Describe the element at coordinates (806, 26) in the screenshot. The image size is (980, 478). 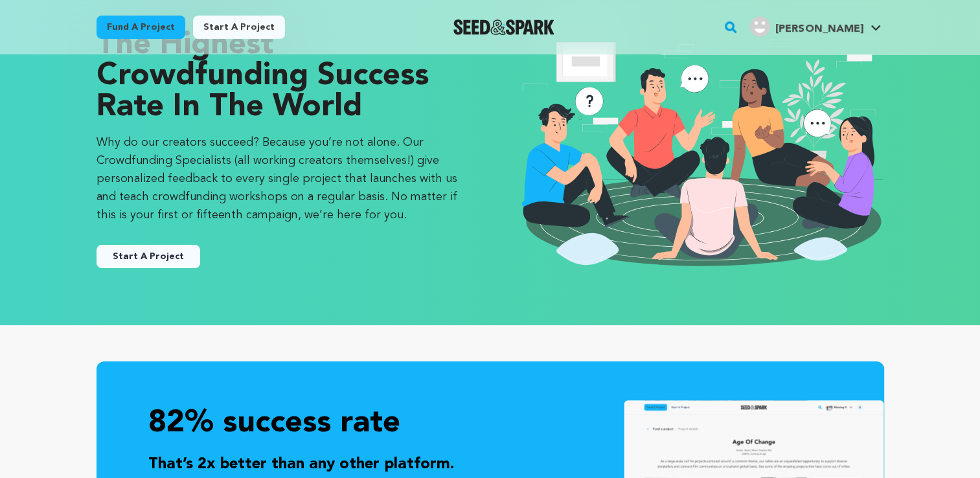
I see `div: Alfonso C.'s Profile` at that location.